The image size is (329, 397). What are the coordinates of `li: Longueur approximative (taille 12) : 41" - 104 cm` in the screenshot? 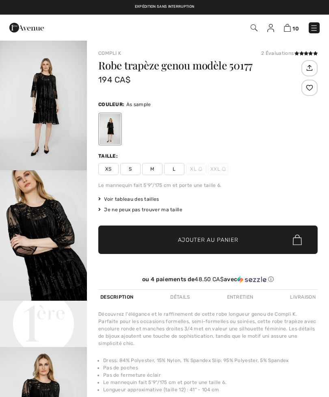 It's located at (210, 389).